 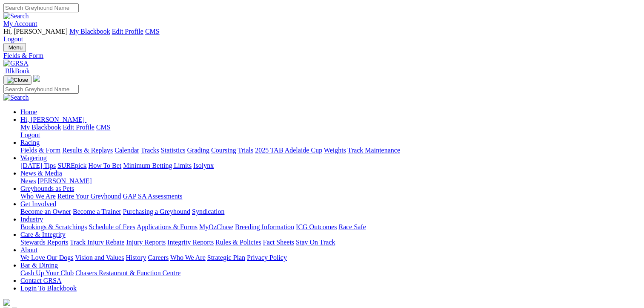 I want to click on a: Bookings & Scratchings, so click(x=54, y=226).